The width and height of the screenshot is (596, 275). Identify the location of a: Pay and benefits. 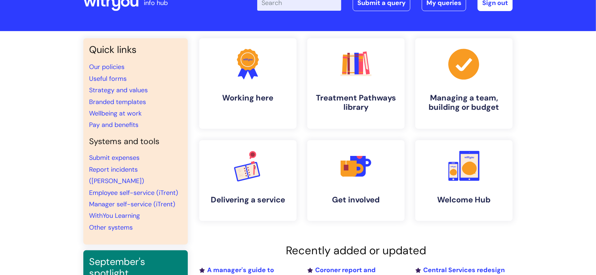
(114, 125).